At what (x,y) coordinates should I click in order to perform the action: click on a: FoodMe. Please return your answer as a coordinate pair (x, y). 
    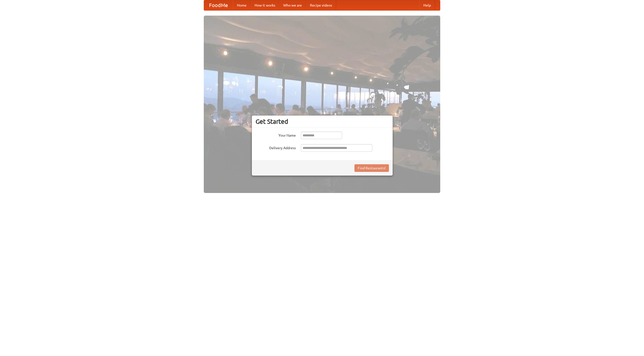
    Looking at the image, I should click on (218, 5).